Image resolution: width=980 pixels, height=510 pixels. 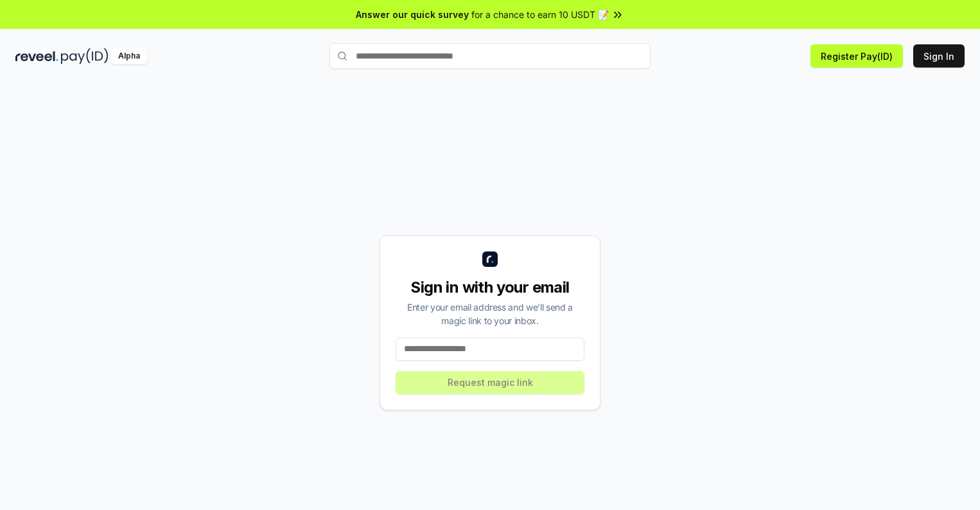 What do you see at coordinates (412, 14) in the screenshot?
I see `span: Answer our quick survey` at bounding box center [412, 14].